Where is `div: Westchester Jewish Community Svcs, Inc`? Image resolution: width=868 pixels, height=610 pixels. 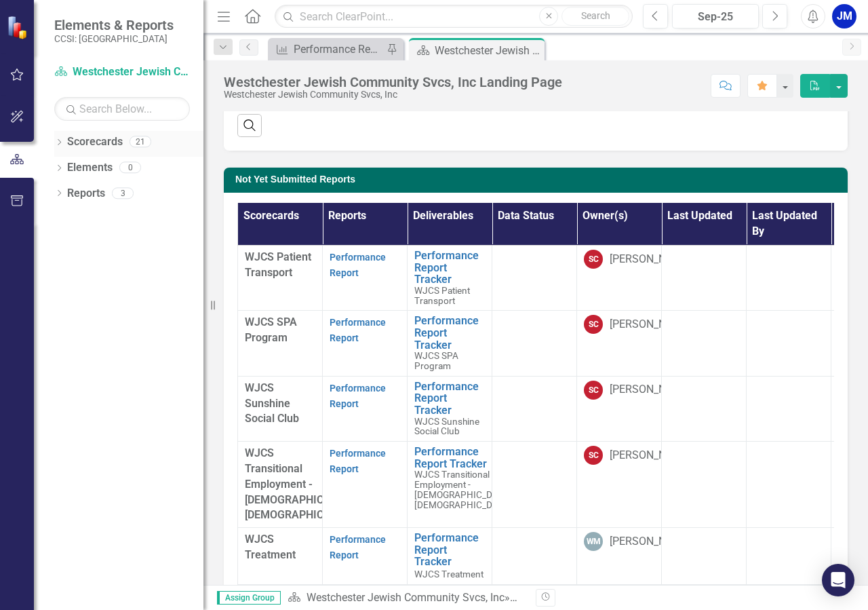
div: Westchester Jewish Community Svcs, Inc is located at coordinates (393, 94).